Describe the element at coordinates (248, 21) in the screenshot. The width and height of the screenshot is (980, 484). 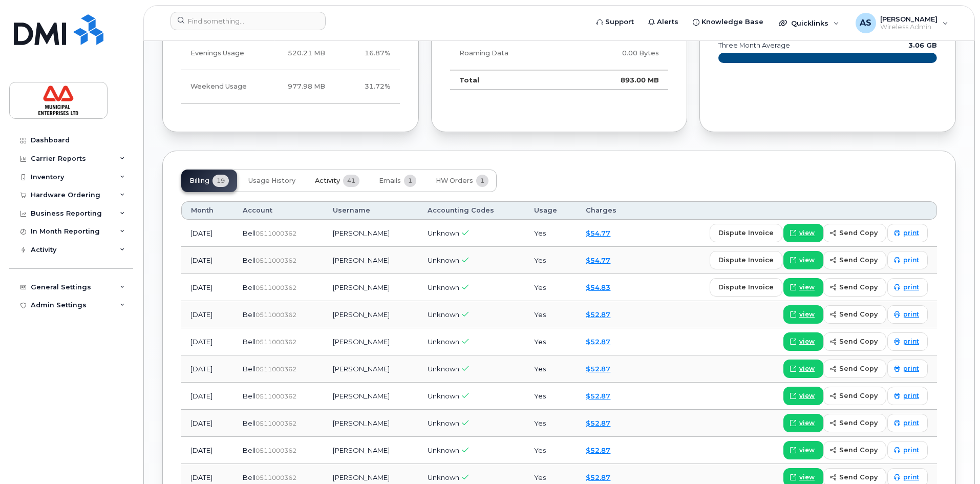
I see `input: Find something...` at that location.